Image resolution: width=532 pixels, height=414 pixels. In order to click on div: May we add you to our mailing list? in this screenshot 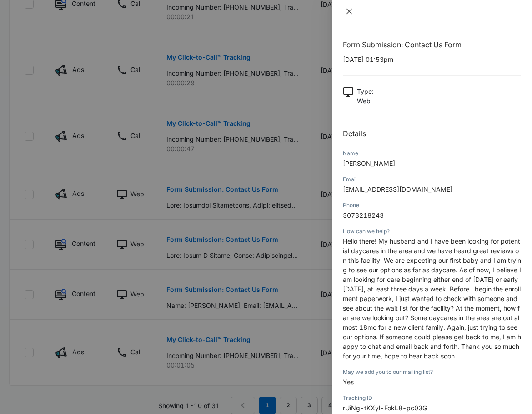, I will do `click(432, 372)`.